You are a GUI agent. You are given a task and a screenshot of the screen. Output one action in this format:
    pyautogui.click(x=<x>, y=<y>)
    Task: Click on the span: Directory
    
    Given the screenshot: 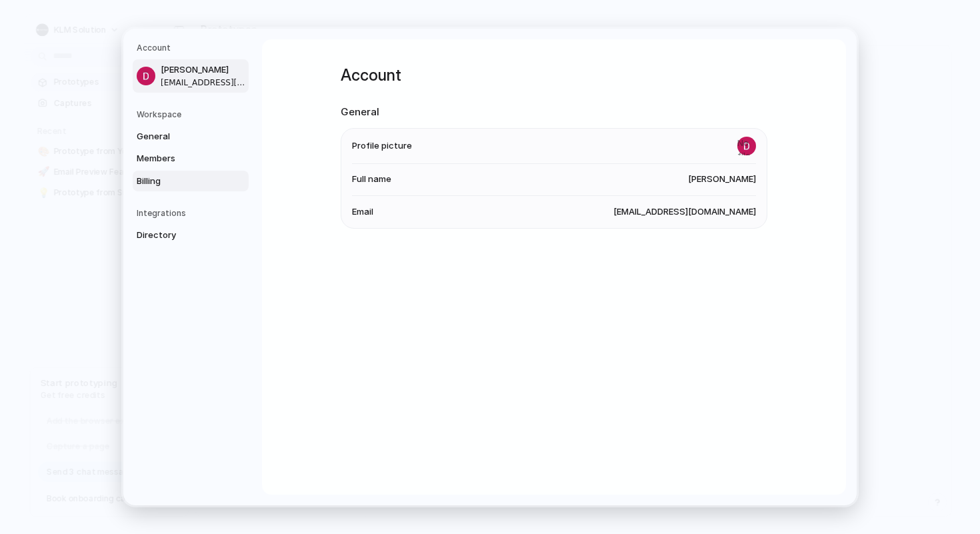 What is the action you would take?
    pyautogui.click(x=179, y=235)
    